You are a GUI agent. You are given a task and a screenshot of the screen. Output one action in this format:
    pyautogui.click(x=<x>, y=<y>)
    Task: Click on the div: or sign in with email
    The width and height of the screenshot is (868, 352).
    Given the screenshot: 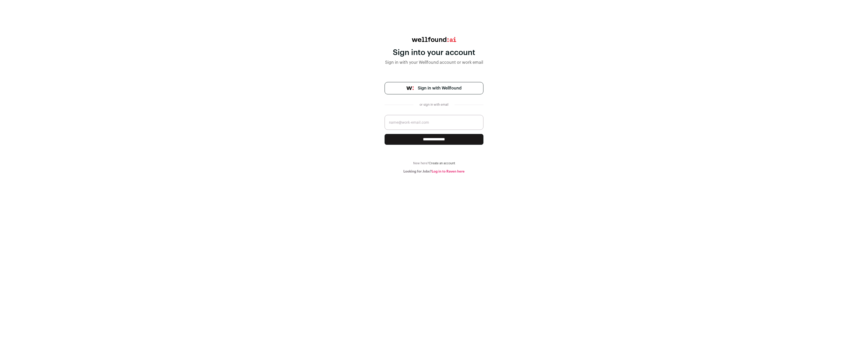 What is the action you would take?
    pyautogui.click(x=434, y=104)
    